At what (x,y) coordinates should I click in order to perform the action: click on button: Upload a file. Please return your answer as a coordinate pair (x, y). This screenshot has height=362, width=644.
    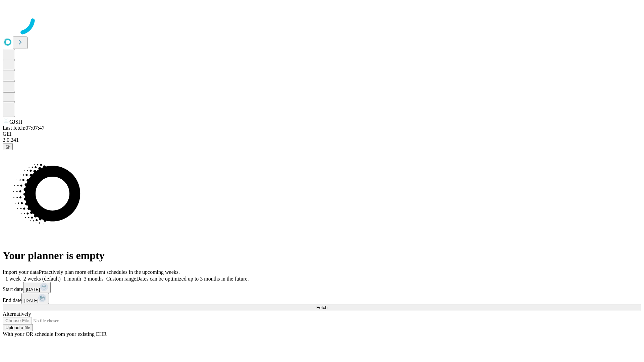
    Looking at the image, I should click on (18, 328).